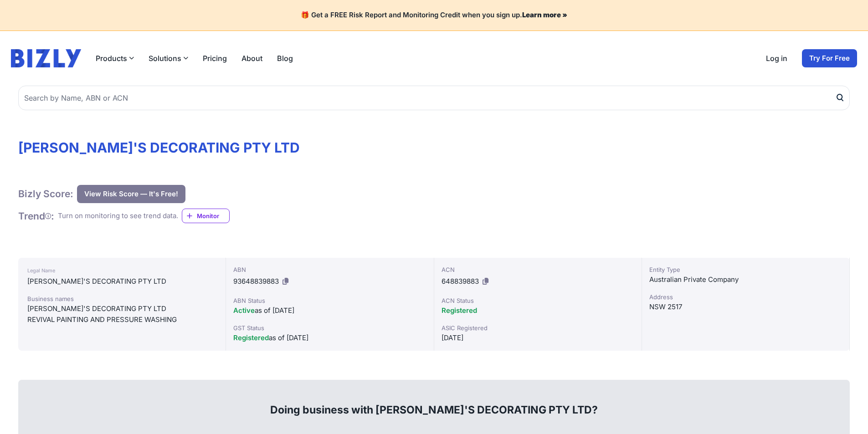  Describe the element at coordinates (206, 215) in the screenshot. I see `a: Monitor` at that location.